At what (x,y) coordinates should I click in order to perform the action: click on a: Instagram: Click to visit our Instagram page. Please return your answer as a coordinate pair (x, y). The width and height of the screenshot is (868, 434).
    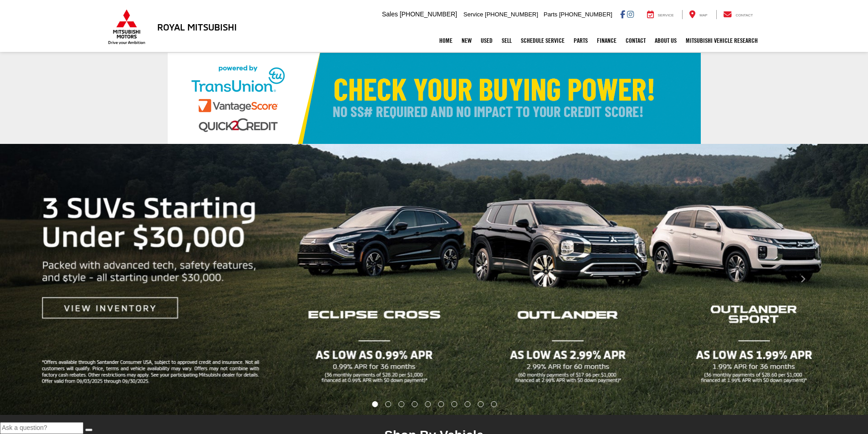
    Looking at the image, I should click on (630, 14).